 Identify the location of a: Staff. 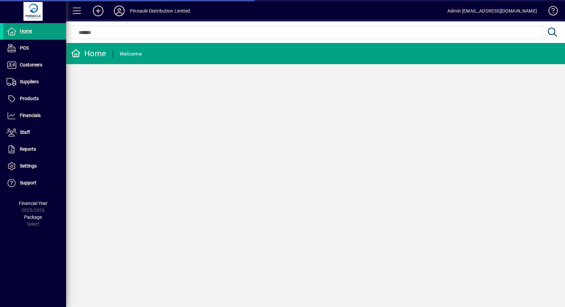
(35, 133).